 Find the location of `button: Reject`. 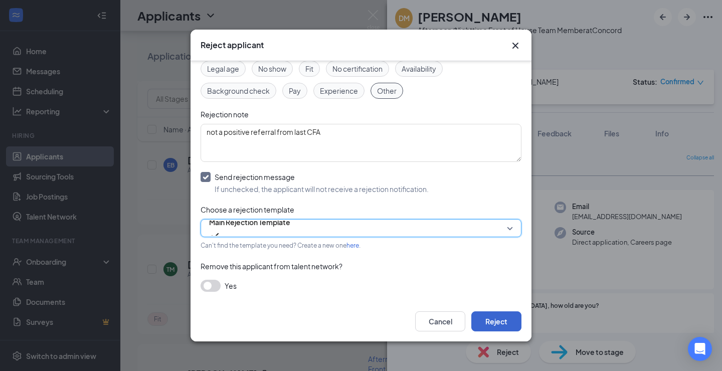

button: Reject is located at coordinates (496, 321).